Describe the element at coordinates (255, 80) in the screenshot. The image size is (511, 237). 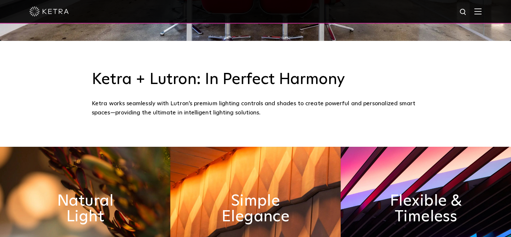
I see `h3: Ketra + Lutron: In Perfect Harmony` at that location.